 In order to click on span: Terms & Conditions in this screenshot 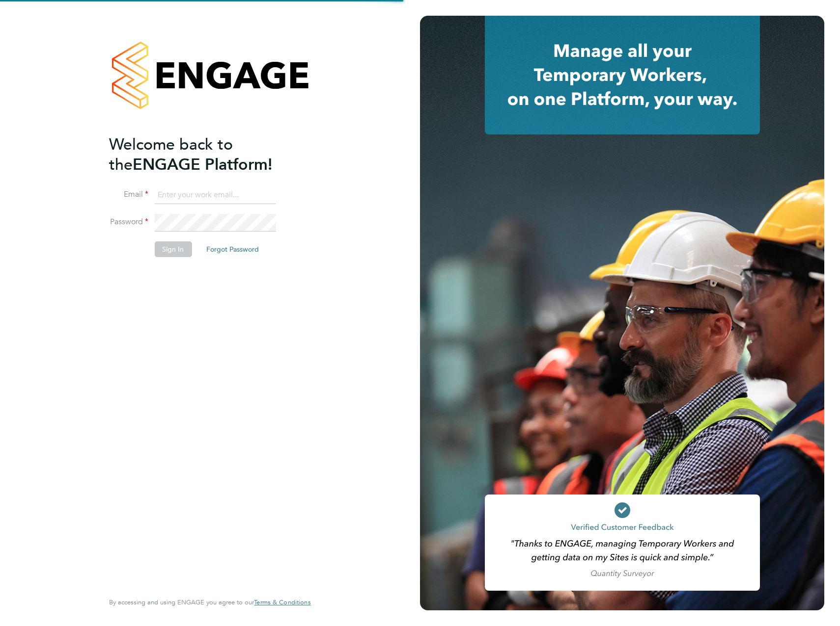, I will do `click(282, 602)`.